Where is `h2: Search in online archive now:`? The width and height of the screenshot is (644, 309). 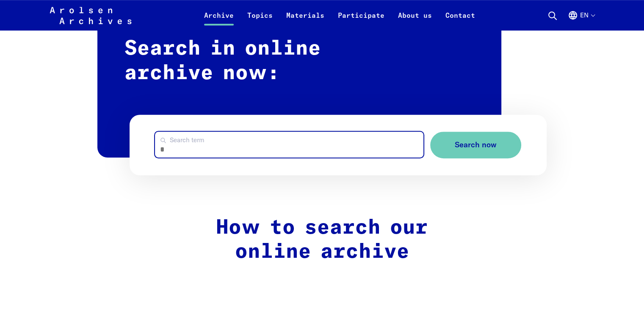
h2: Search in online archive now: is located at coordinates (299, 88).